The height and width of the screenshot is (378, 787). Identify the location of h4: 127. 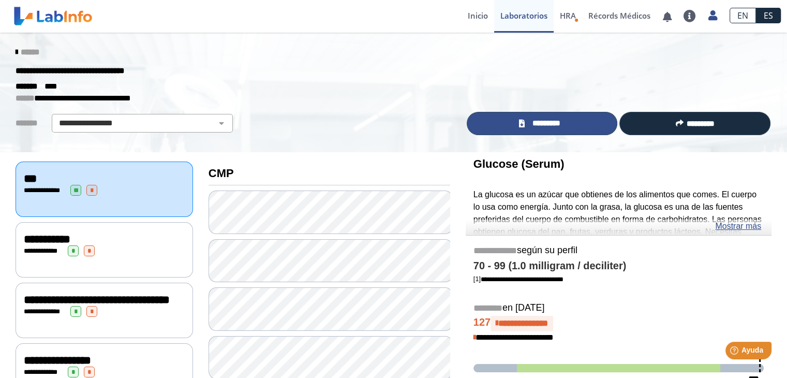
(619, 324).